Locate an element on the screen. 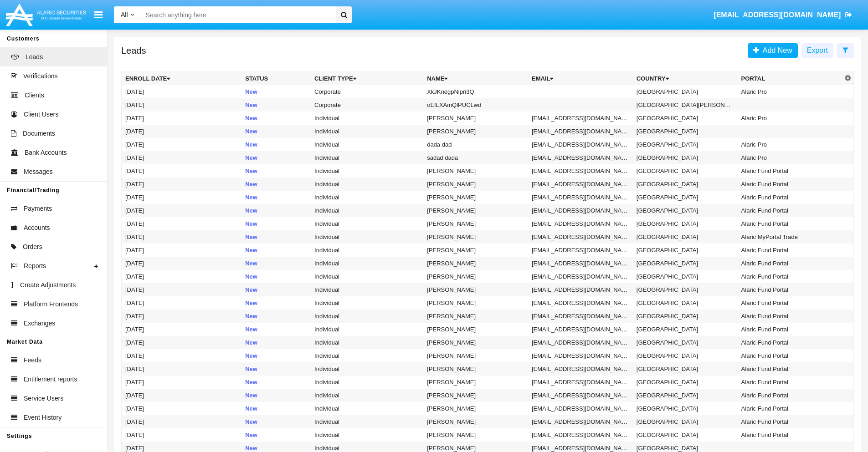  span: Client Users is located at coordinates (41, 114).